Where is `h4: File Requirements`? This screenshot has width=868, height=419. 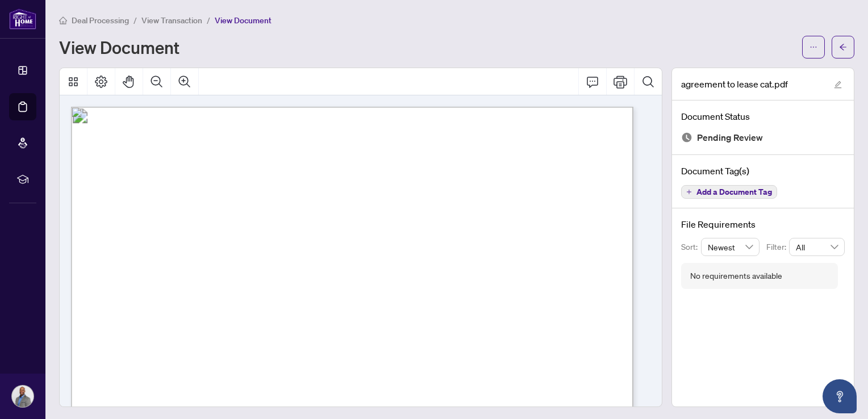 h4: File Requirements is located at coordinates (763, 225).